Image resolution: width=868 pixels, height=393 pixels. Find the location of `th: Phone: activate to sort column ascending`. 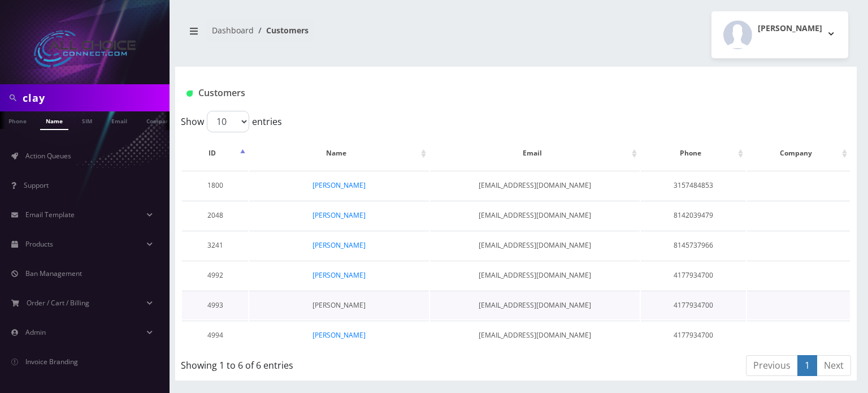

th: Phone: activate to sort column ascending is located at coordinates (694, 153).